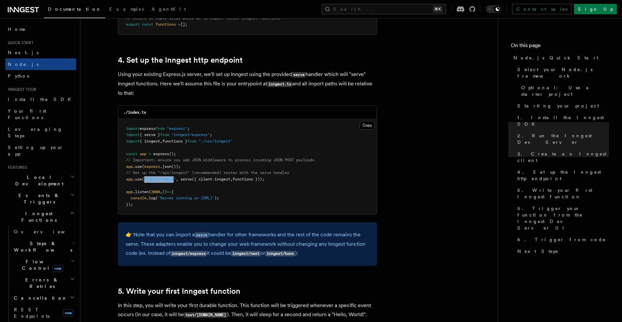 This screenshot has height=322, width=622. I want to click on span: .json, so click(166, 166).